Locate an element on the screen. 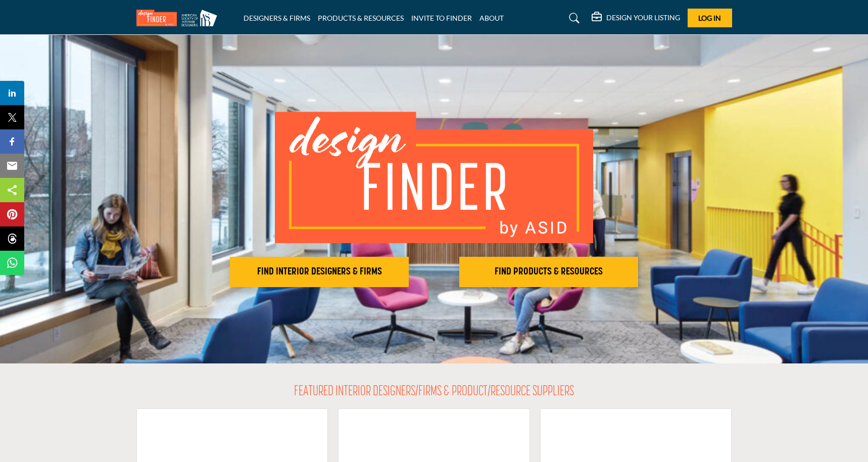 The width and height of the screenshot is (868, 462). span: Log In is located at coordinates (709, 17).